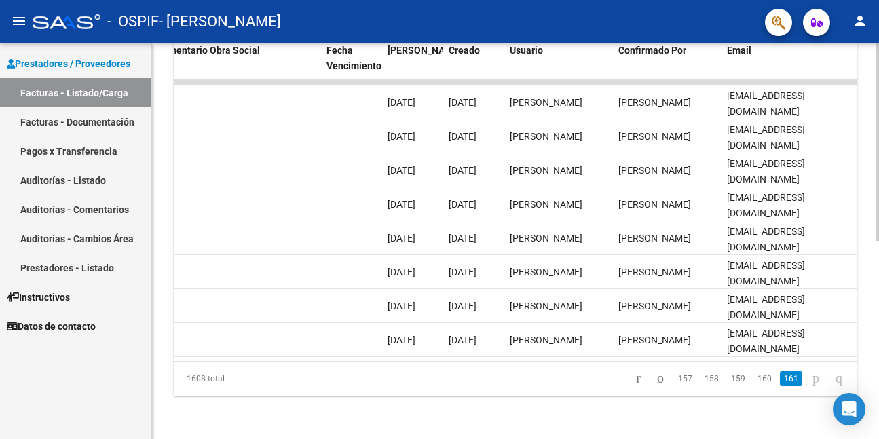 This screenshot has width=879, height=439. What do you see at coordinates (816, 379) in the screenshot?
I see `a: go to next page` at bounding box center [816, 379].